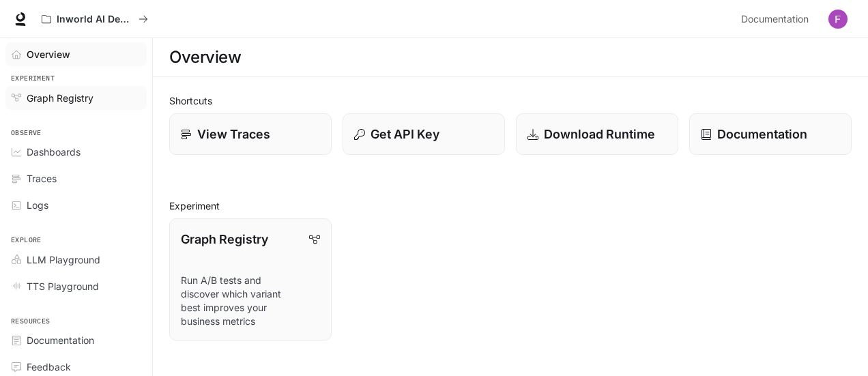 This screenshot has height=376, width=868. I want to click on button: User avatar, so click(838, 19).